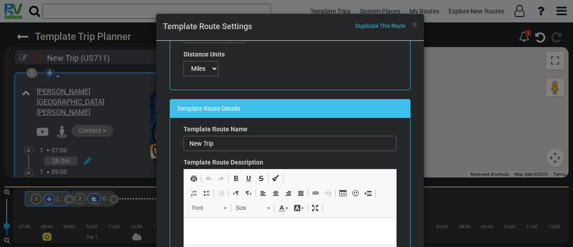 The image size is (573, 247). I want to click on a: Decrease Indent, so click(221, 193).